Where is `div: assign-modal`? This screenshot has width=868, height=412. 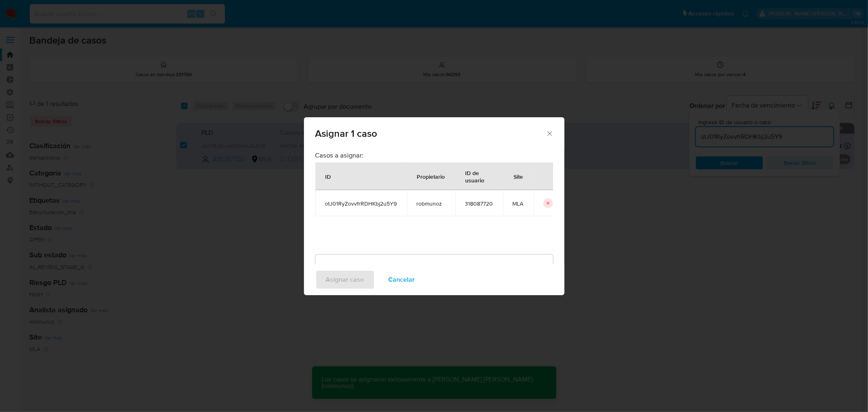
div: assign-modal is located at coordinates (434, 206).